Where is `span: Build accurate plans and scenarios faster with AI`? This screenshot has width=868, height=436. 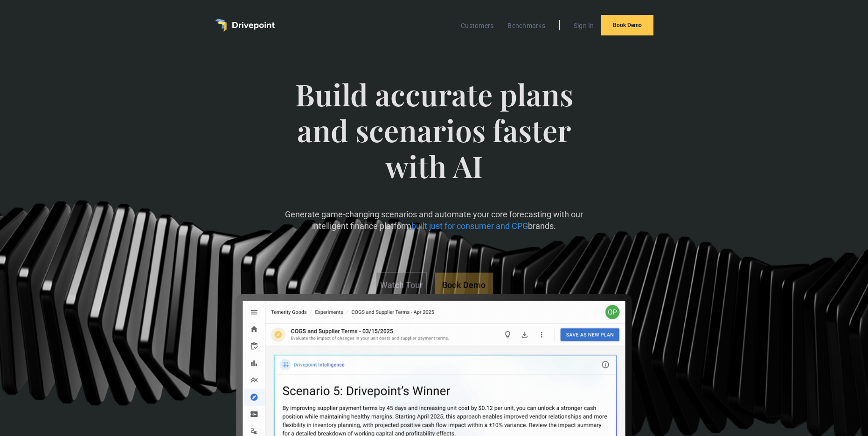 span: Build accurate plans and scenarios faster with AI is located at coordinates (434, 139).